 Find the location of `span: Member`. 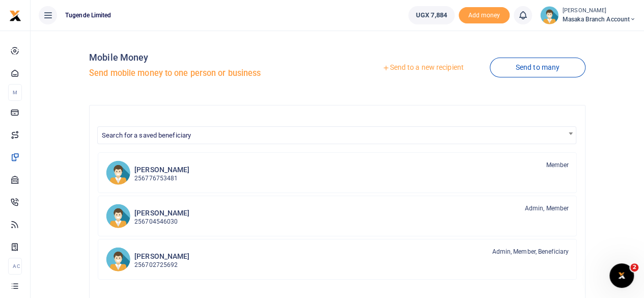

span: Member is located at coordinates (557, 165).